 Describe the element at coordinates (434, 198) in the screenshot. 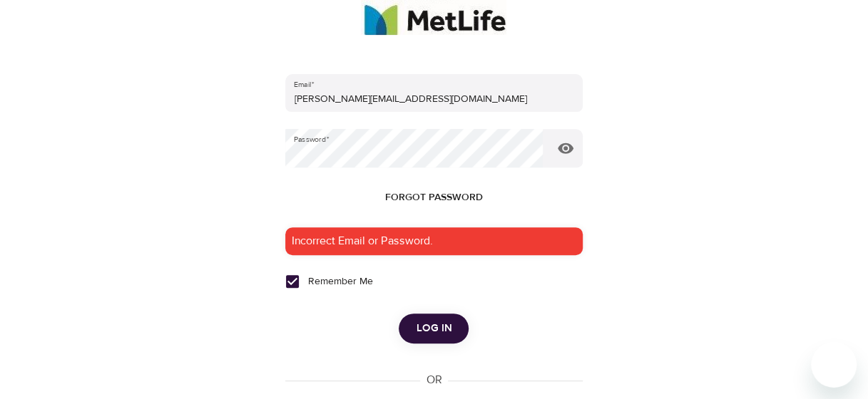

I see `span: Forgot password` at that location.